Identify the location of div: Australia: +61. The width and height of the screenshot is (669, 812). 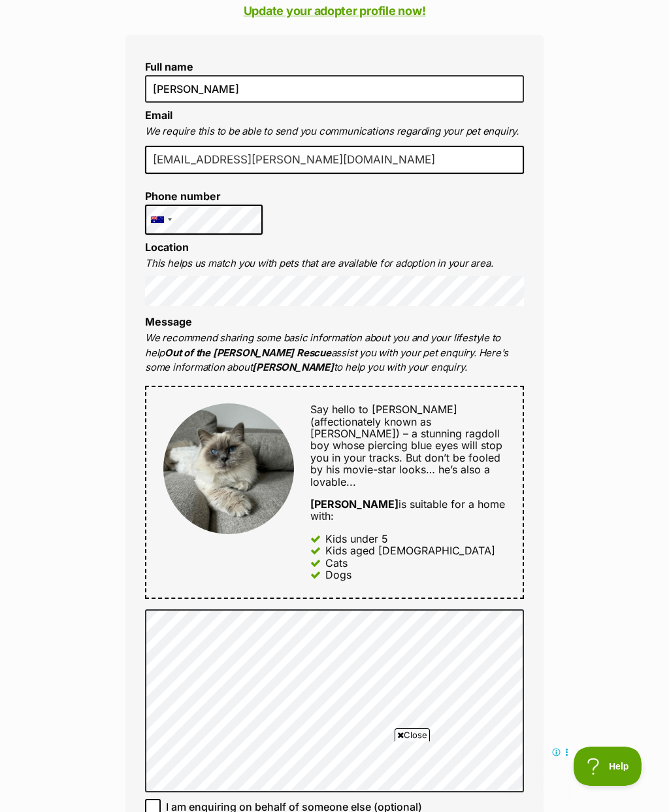
(161, 219).